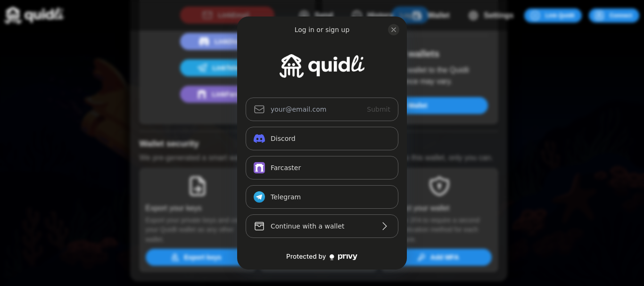 The width and height of the screenshot is (644, 286). Describe the element at coordinates (379, 109) in the screenshot. I see `span: Submit` at that location.